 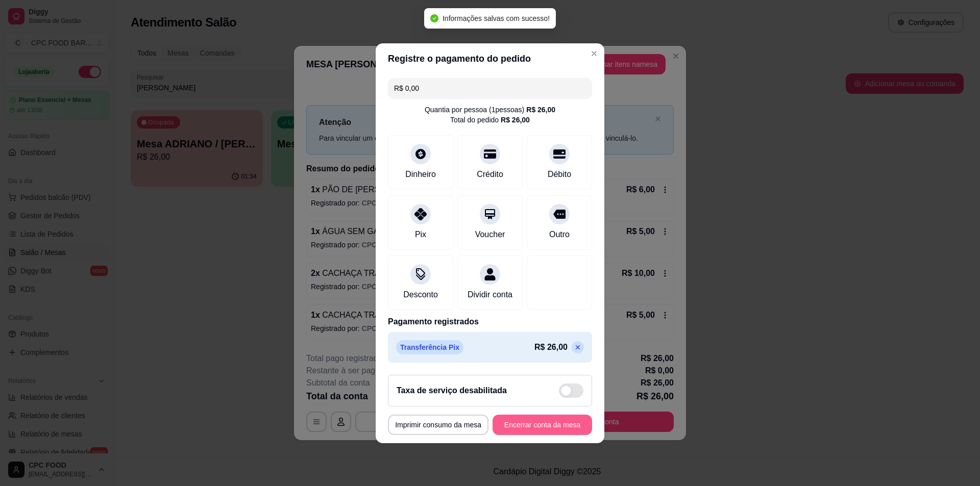 I want to click on div: Total do pedido, so click(x=490, y=120).